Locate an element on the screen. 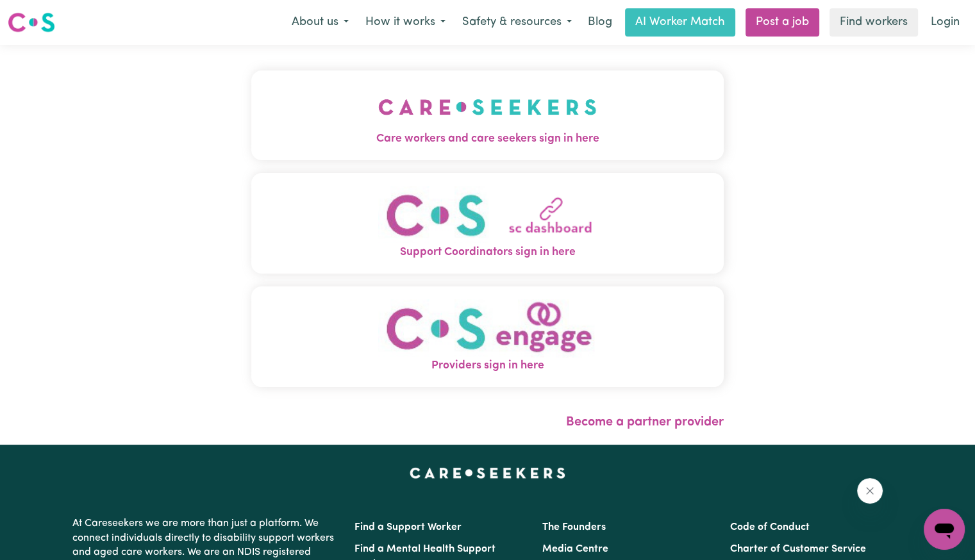 This screenshot has height=560, width=975. a: The Founders is located at coordinates (574, 527).